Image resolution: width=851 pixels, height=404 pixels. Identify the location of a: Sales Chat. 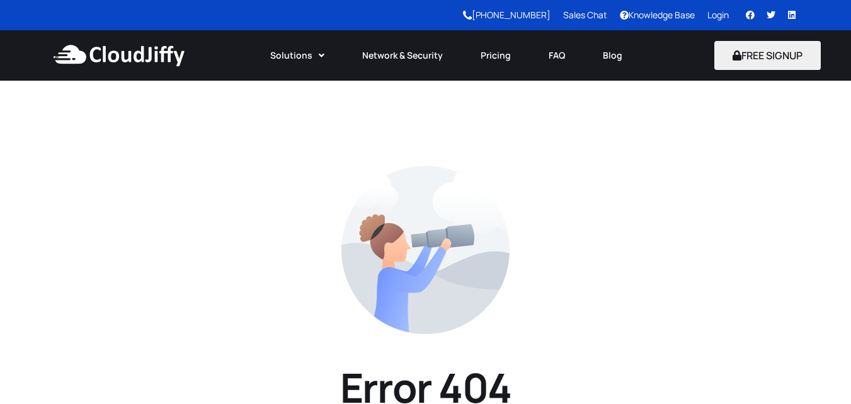
(585, 14).